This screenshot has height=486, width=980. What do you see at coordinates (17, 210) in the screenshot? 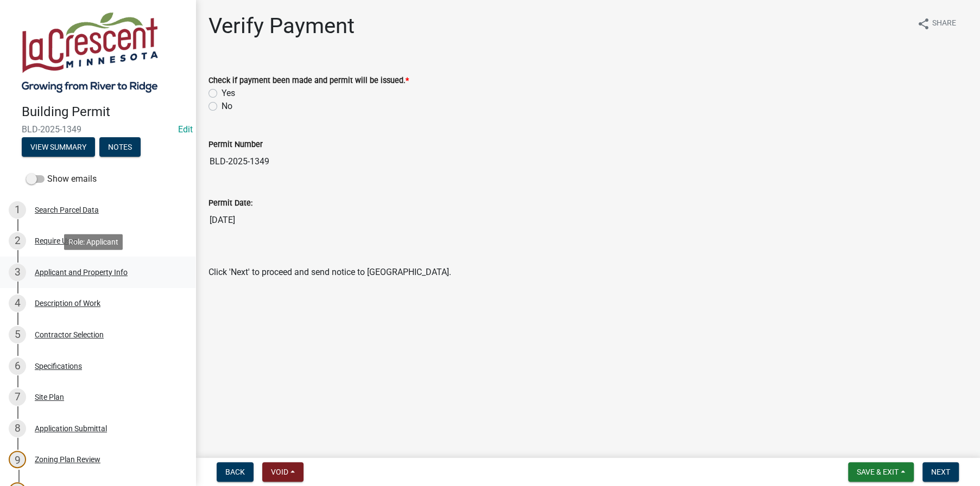
I see `div: 1` at bounding box center [17, 210].